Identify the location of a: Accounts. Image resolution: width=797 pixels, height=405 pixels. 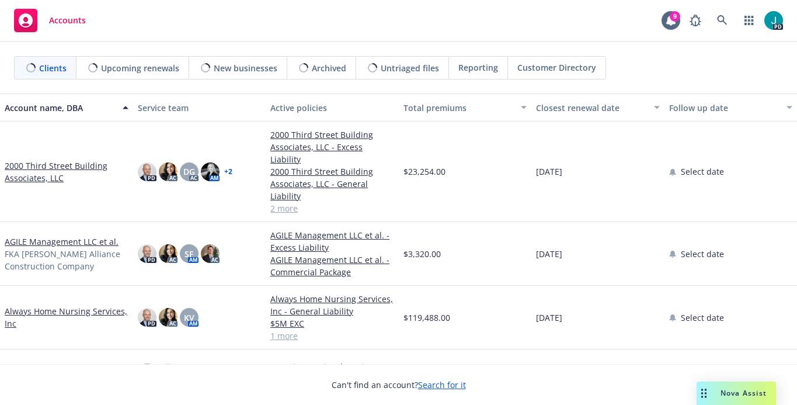
(50, 20).